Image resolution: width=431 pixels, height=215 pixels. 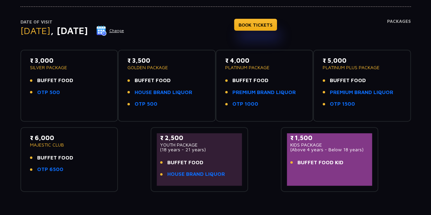 I want to click on p: ₹ 6,000, so click(x=69, y=138).